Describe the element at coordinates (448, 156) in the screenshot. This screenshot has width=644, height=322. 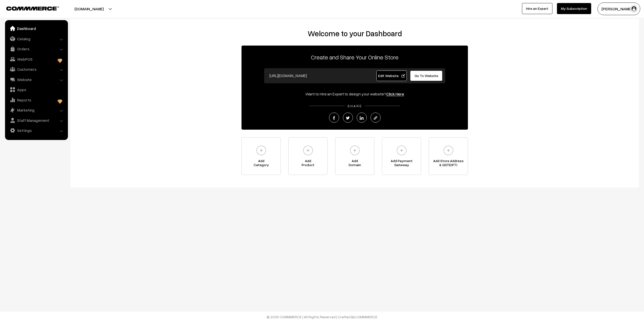
I see `a: Add Store Address& GST(OPT)` at that location.